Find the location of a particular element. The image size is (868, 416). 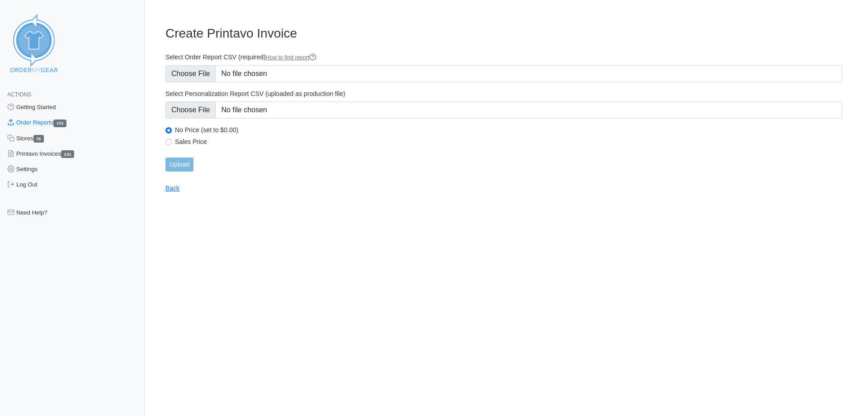

label: No Price (set to $0.00) is located at coordinates (509, 130).